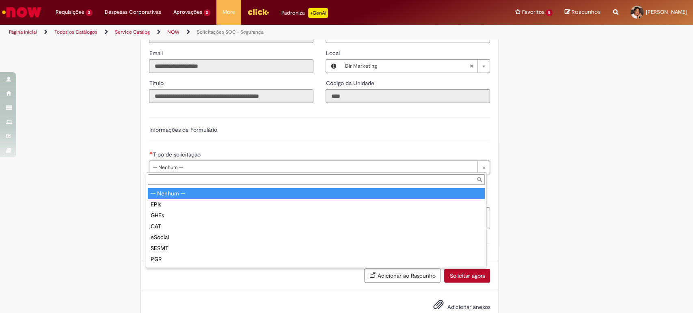 The image size is (693, 313). Describe the element at coordinates (316, 194) in the screenshot. I see `div: -- Nenhum --` at that location.